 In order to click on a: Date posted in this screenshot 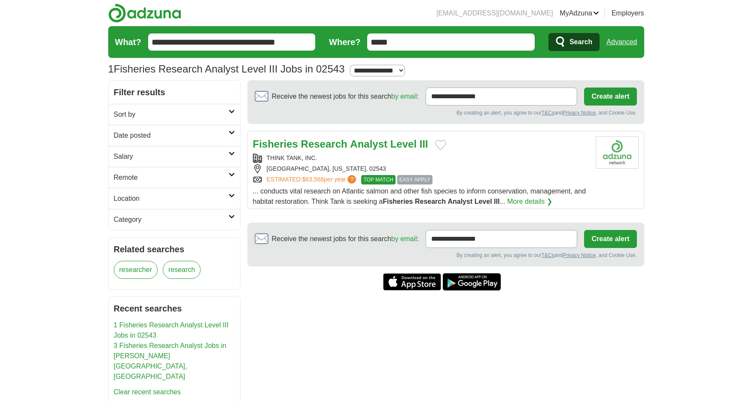, I will do `click(174, 135)`.